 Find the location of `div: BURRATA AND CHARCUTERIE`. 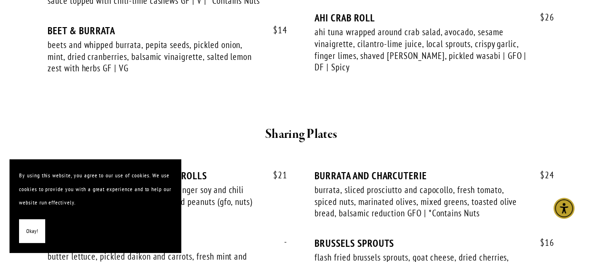

div: BURRATA AND CHARCUTERIE is located at coordinates (434, 176).